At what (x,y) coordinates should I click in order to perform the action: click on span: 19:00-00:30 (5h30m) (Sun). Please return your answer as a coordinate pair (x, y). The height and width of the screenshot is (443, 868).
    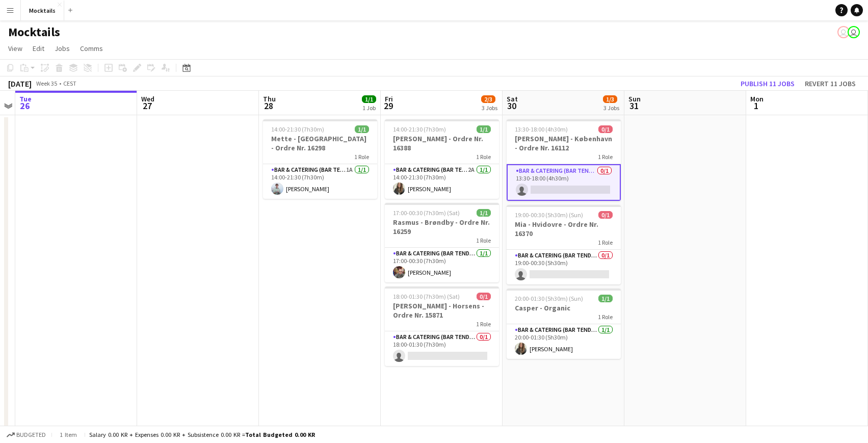
    Looking at the image, I should click on (549, 215).